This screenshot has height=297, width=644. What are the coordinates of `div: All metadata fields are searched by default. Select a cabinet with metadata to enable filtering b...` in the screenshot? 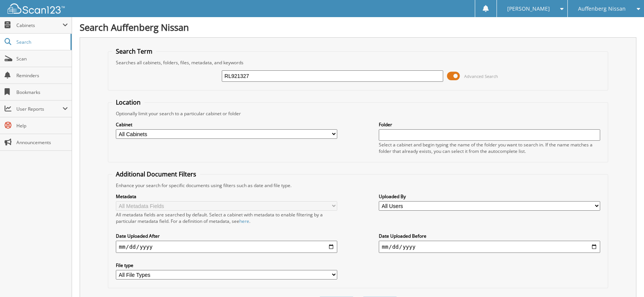 It's located at (226, 218).